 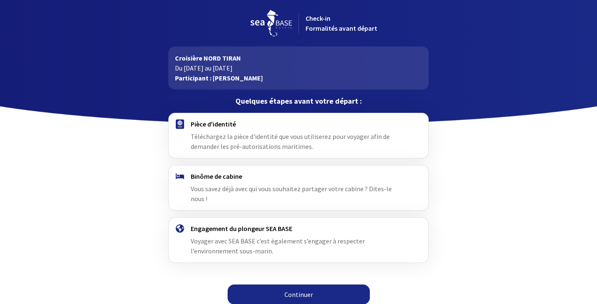 I want to click on img: passport.svg, so click(x=180, y=124).